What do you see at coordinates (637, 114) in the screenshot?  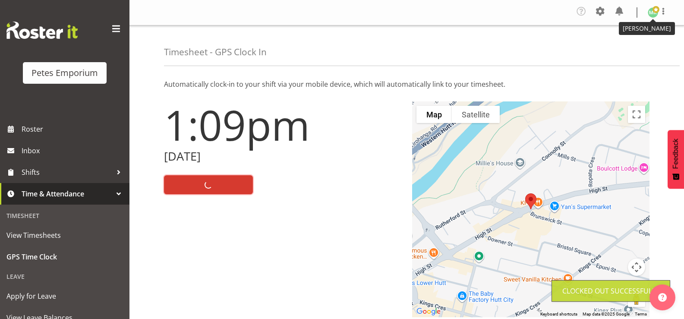 I see `button: Toggle fullscreen view` at bounding box center [637, 114].